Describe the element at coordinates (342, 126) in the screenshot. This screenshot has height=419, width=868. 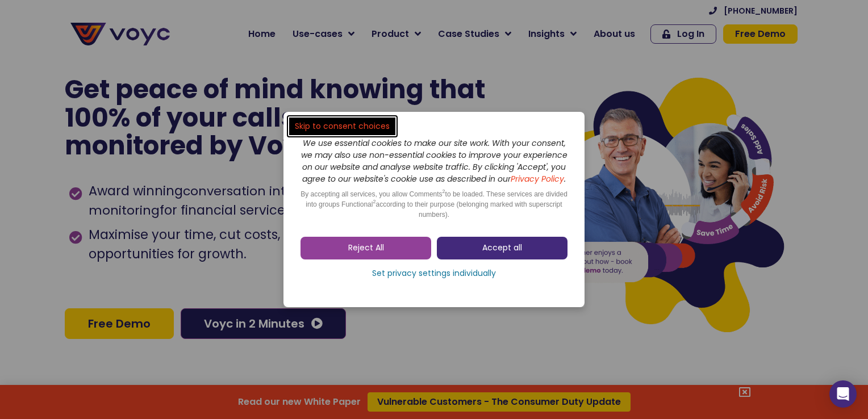
I see `a: Skip to consent choices` at that location.